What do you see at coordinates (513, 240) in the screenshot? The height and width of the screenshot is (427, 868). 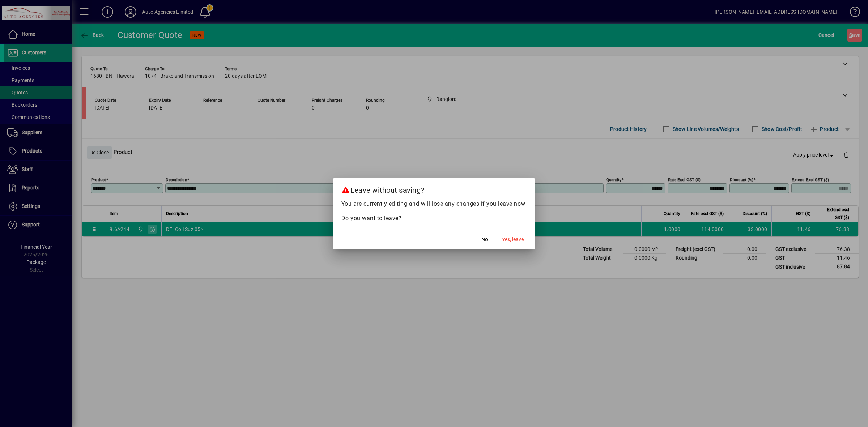 I see `button: Yes, leave` at bounding box center [513, 240].